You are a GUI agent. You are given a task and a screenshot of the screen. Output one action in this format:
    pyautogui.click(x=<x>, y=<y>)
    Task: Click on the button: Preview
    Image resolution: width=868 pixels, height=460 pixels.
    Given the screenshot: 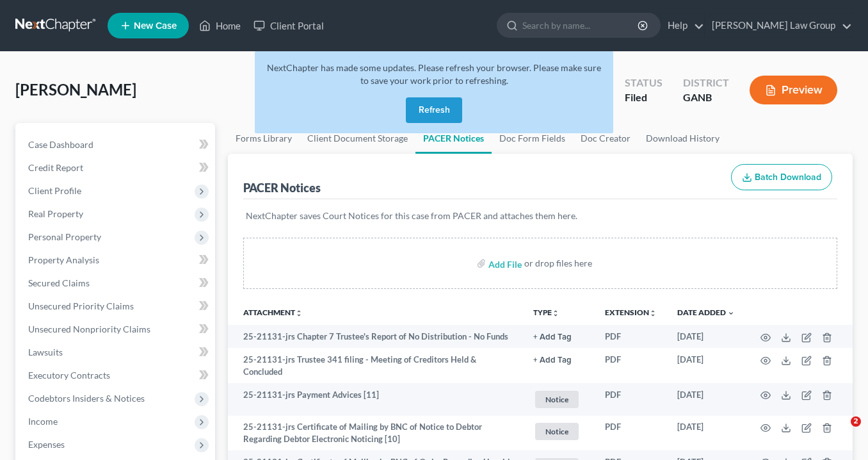 What is the action you would take?
    pyautogui.click(x=794, y=90)
    